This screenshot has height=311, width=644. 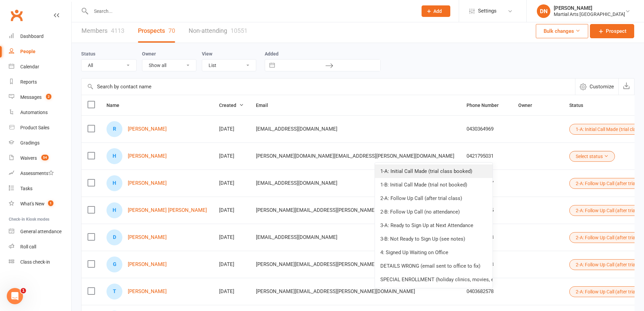 I want to click on input: Search..., so click(x=251, y=11).